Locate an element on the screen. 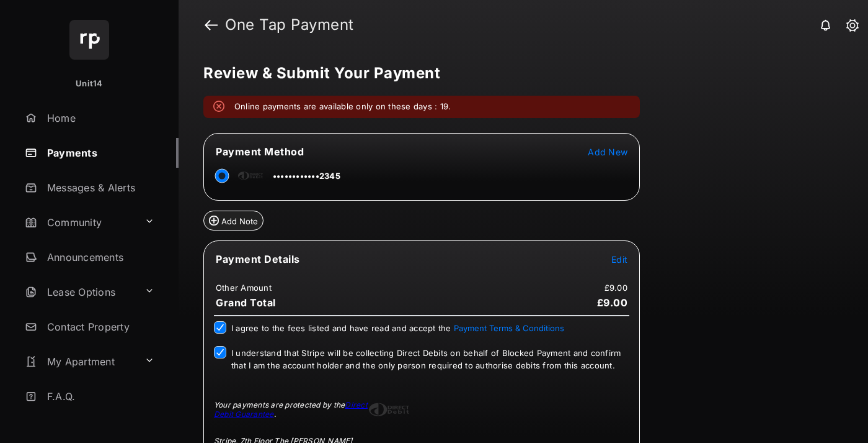  button: Edit is located at coordinates (620, 259).